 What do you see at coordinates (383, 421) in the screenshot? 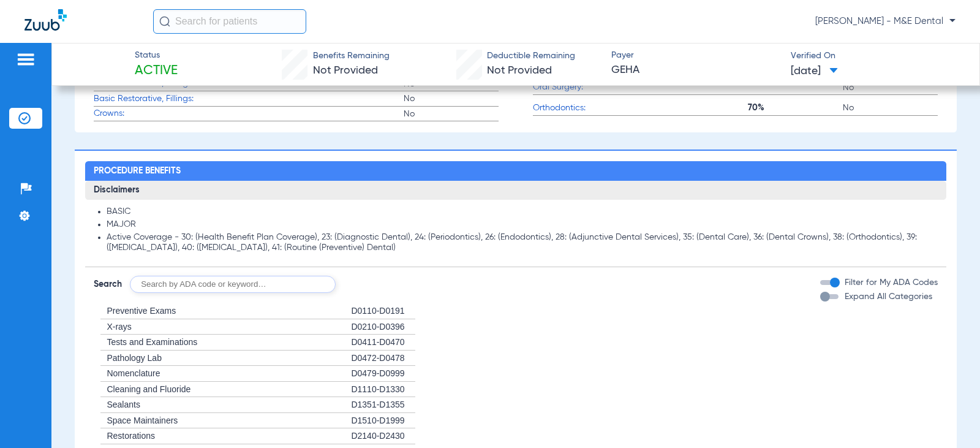
I see `div: D1510-D1999` at bounding box center [383, 421].